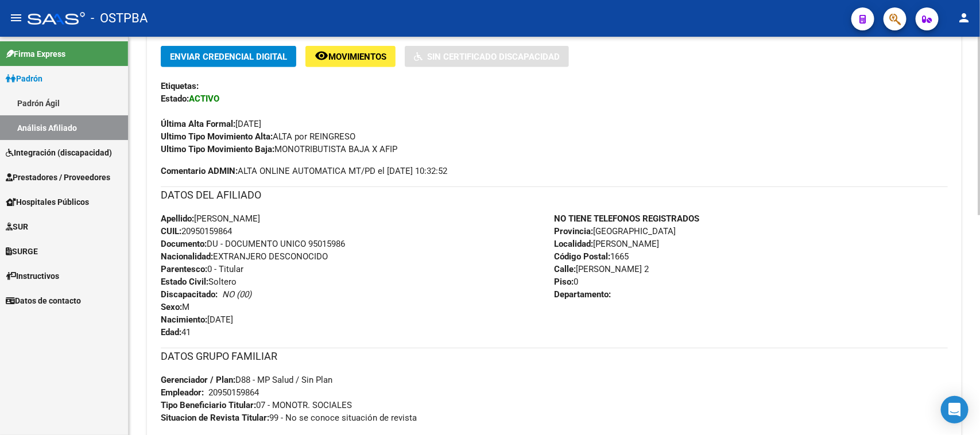  Describe the element at coordinates (175, 307) in the screenshot. I see `span: M` at that location.